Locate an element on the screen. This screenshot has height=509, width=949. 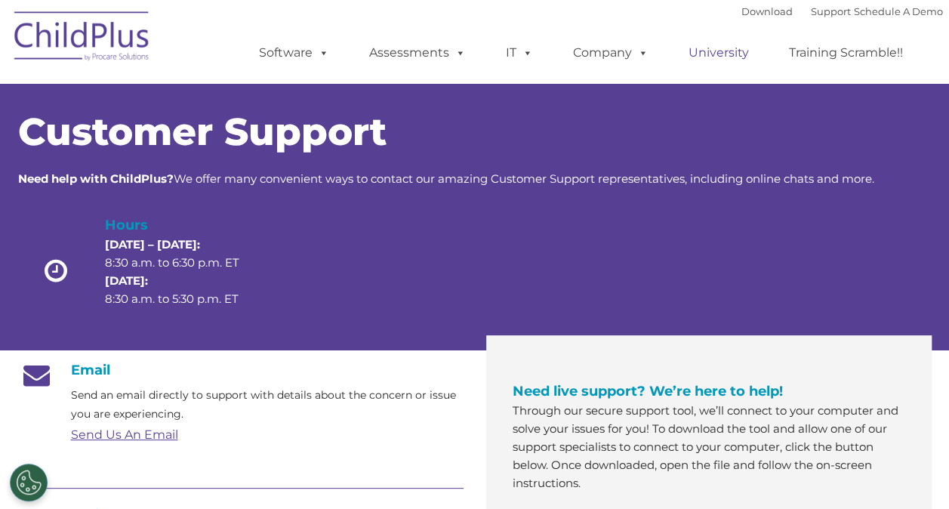
img: ChildPlus by Procare Solutions is located at coordinates (82, 38).